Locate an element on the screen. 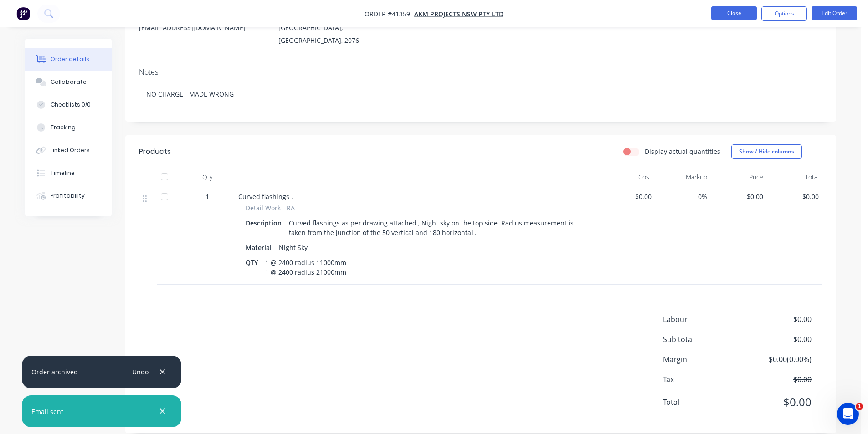  div: Total is located at coordinates (795, 177).